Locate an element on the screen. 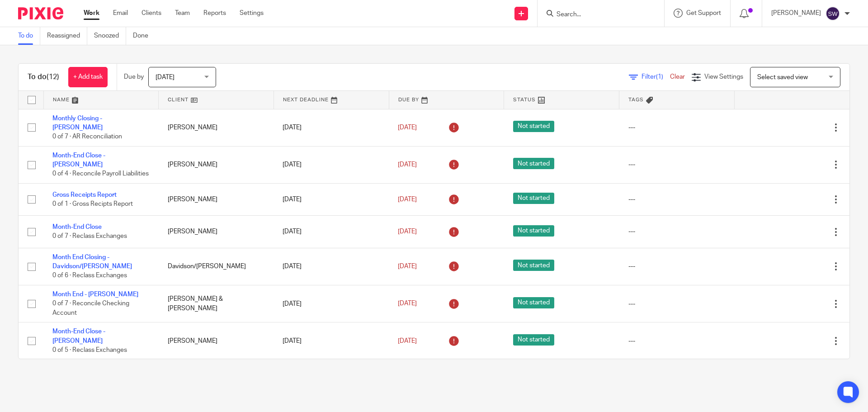 This screenshot has width=868, height=412. img: Pixie is located at coordinates (41, 13).